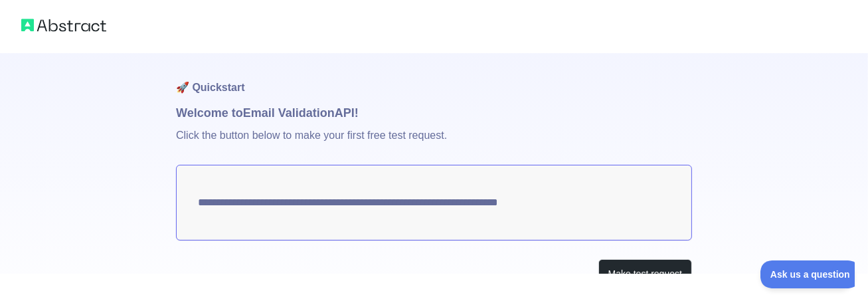  Describe the element at coordinates (434, 79) in the screenshot. I see `h1: 🚀 Quickstart` at that location.